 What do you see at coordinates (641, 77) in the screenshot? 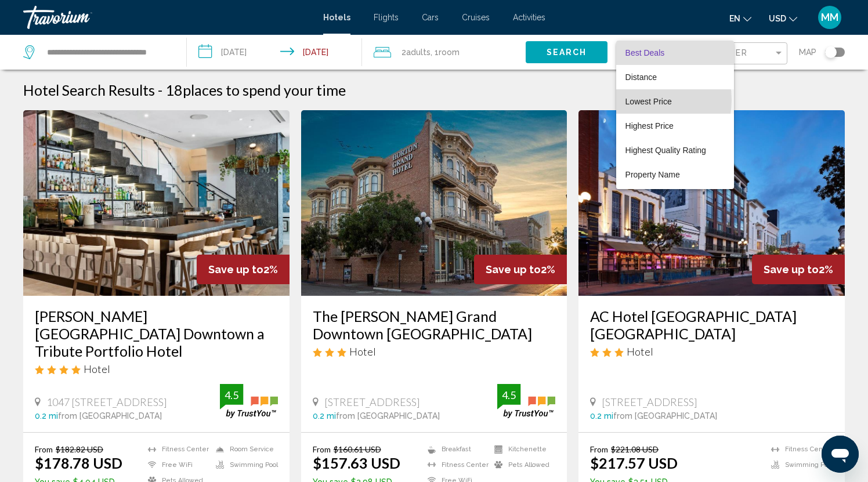
I see `span: Distance` at bounding box center [641, 77].